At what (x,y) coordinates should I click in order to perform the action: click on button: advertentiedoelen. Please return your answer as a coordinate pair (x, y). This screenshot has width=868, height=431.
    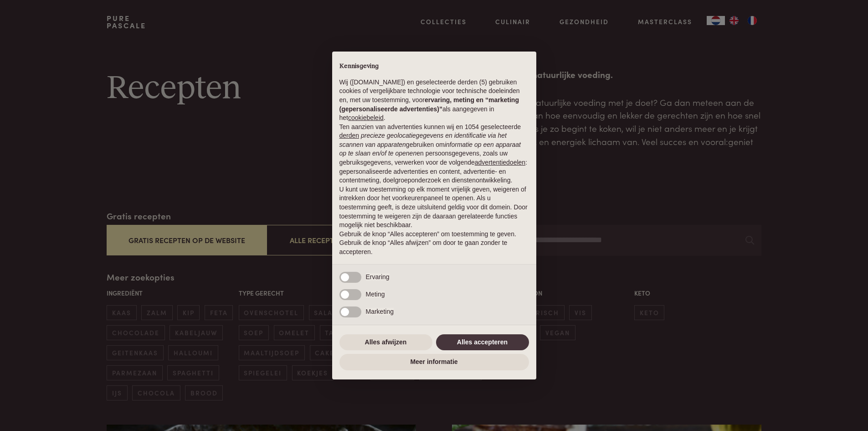
    Looking at the image, I should click on (500, 163).